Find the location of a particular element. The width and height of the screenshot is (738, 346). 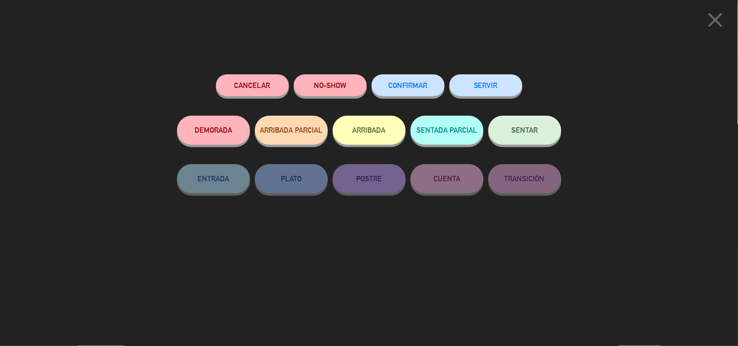

span: ARRIBADA PARCIAL is located at coordinates (291, 130).